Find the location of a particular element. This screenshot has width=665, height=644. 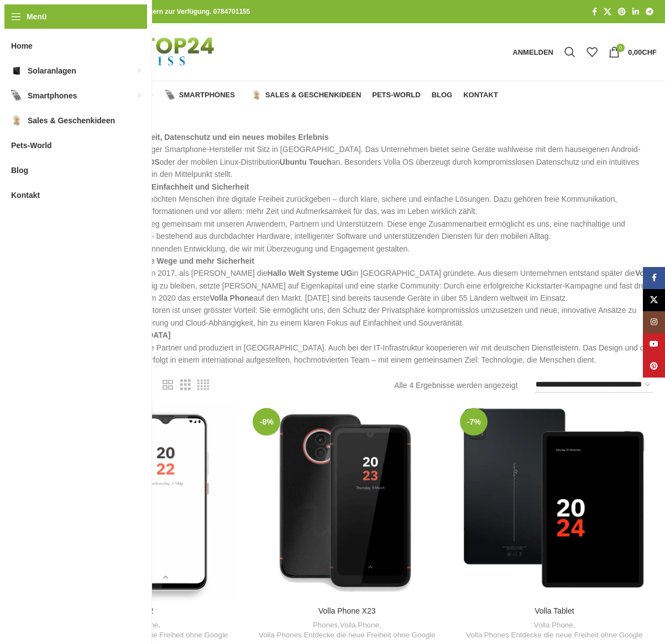

a: Rasteransicht 3 is located at coordinates (185, 385).